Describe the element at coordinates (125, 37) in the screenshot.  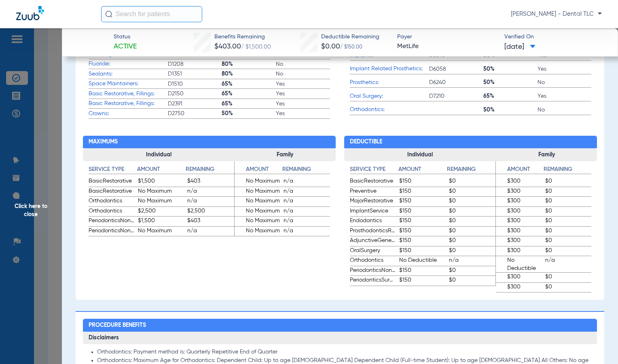
I see `span: Status` at that location.